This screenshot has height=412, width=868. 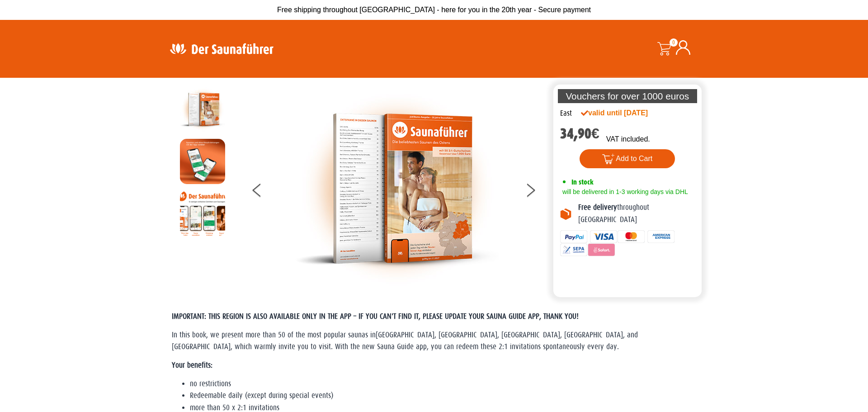 What do you see at coordinates (597, 207) in the screenshot?
I see `font: Free delivery` at bounding box center [597, 207].